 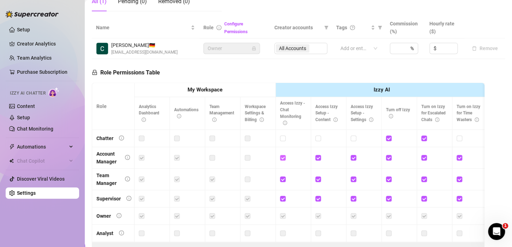 I want to click on span: Turn off Izzy, so click(x=398, y=113).